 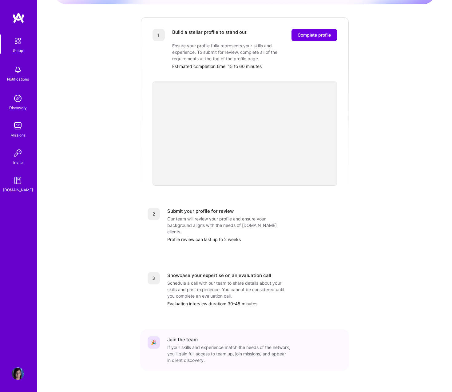 I want to click on img: bell, so click(x=18, y=70).